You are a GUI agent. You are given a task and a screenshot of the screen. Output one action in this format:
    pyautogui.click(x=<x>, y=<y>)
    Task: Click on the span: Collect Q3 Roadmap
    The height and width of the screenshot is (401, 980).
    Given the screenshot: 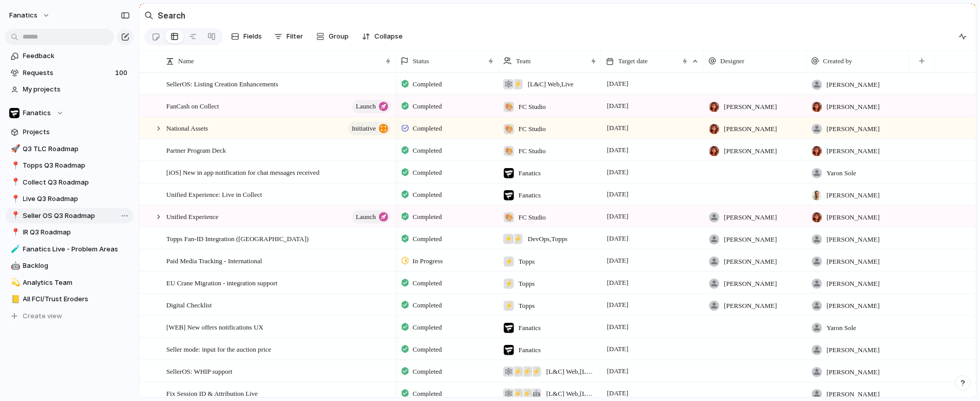 What is the action you would take?
    pyautogui.click(x=77, y=182)
    